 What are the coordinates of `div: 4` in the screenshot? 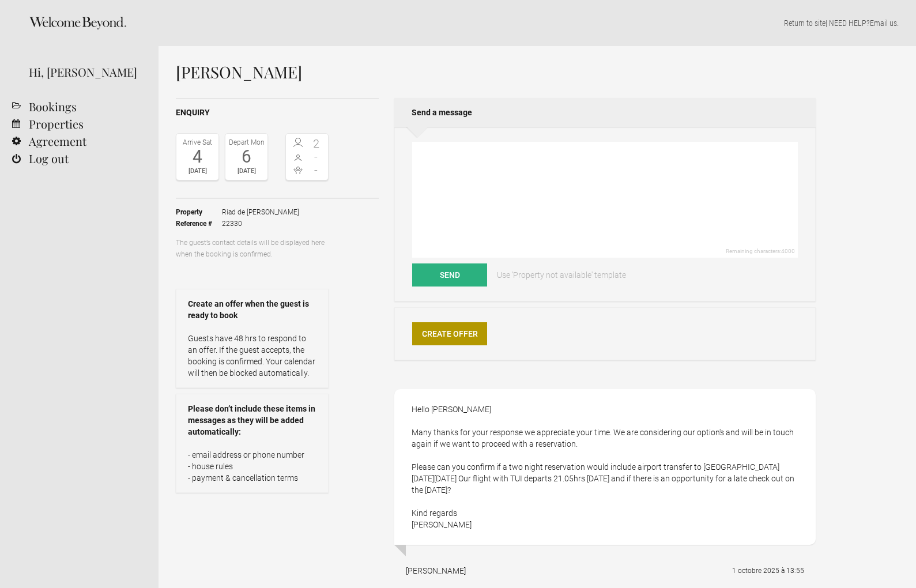 It's located at (197, 157).